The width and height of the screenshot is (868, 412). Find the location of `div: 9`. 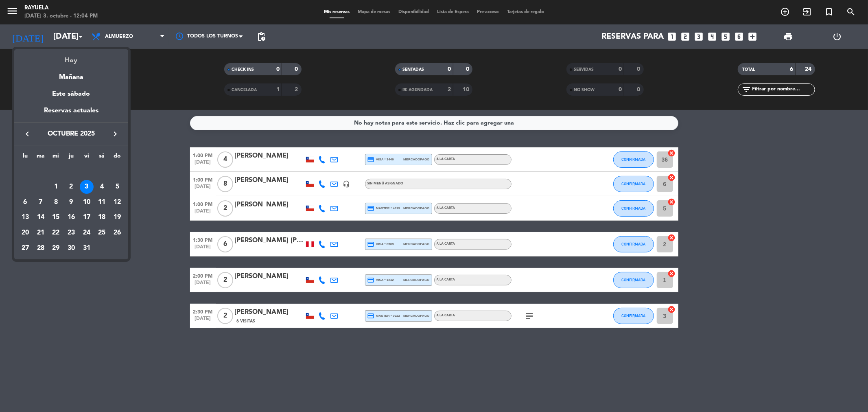

div: 9 is located at coordinates (71, 202).